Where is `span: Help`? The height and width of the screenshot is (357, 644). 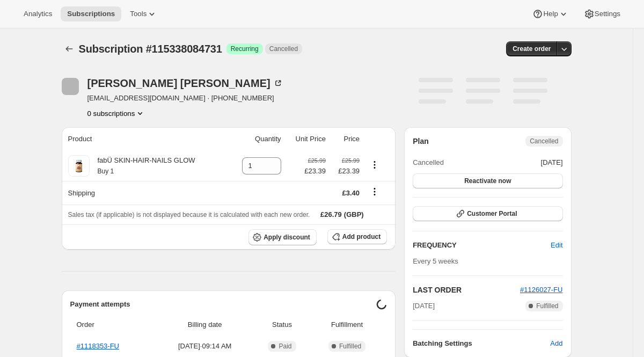
span: Help is located at coordinates (550, 14).